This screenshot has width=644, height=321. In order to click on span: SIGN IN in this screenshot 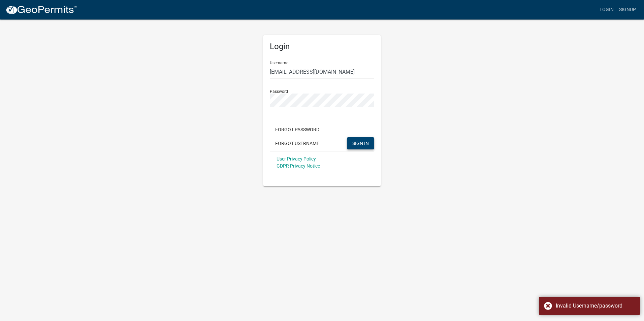, I will do `click(361, 143)`.